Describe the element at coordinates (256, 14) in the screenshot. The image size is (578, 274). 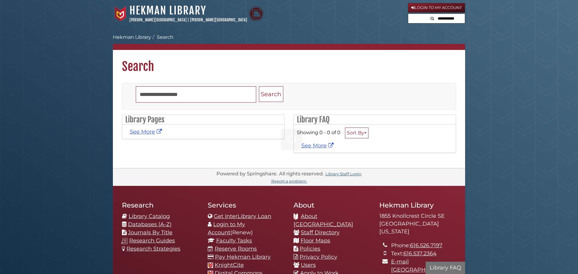
I see `img: Calvin Theological Seminary` at that location.